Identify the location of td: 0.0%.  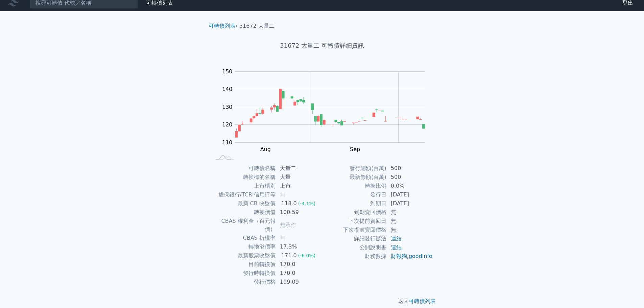
(410, 186).